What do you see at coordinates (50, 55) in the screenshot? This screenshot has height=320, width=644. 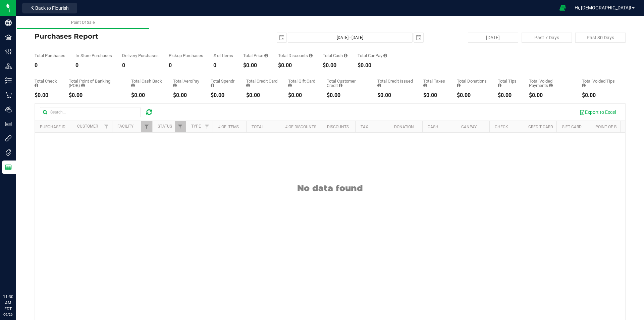 I see `div: Total Purchases` at bounding box center [50, 55].